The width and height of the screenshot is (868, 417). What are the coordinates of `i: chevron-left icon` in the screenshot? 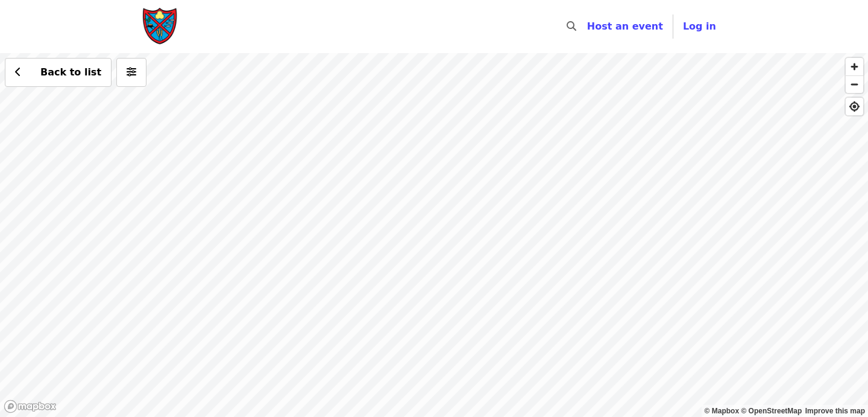 It's located at (18, 72).